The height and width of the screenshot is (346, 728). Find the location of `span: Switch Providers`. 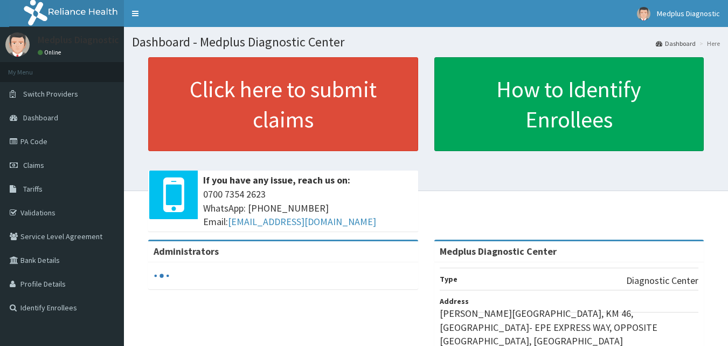

span: Switch Providers is located at coordinates (51, 94).